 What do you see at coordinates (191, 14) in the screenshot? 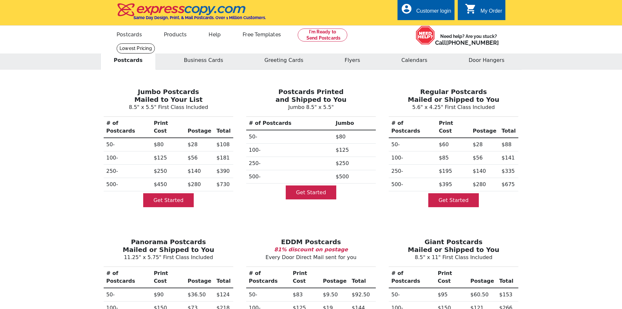
I see `a: Same Day Design, Print, & Mail Postcards. Over 1 Million Customers.` at bounding box center [191, 14].